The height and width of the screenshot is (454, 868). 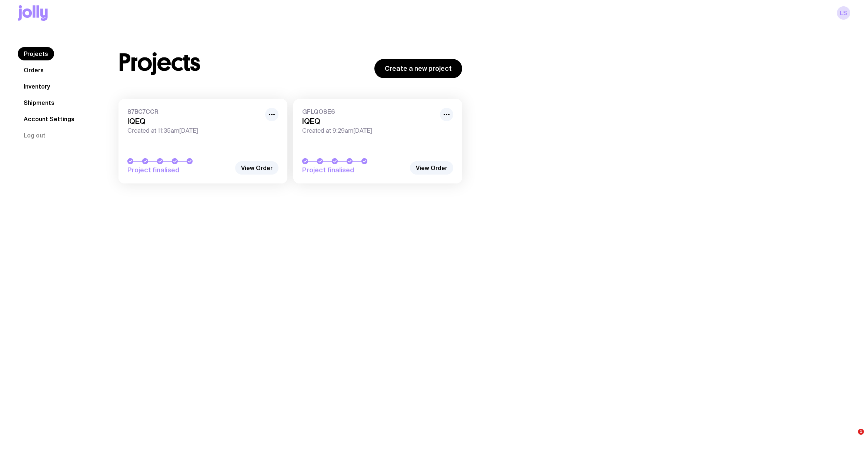 I want to click on span: GFLQO8E6, so click(x=369, y=112).